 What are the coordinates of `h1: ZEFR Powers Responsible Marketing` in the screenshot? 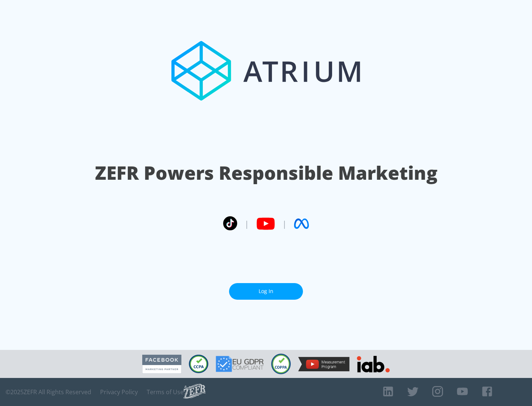 It's located at (266, 173).